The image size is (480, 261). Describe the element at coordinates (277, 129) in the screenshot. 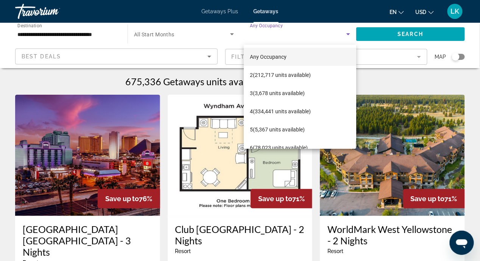

I see `span: 5 (5,367 units available)` at that location.